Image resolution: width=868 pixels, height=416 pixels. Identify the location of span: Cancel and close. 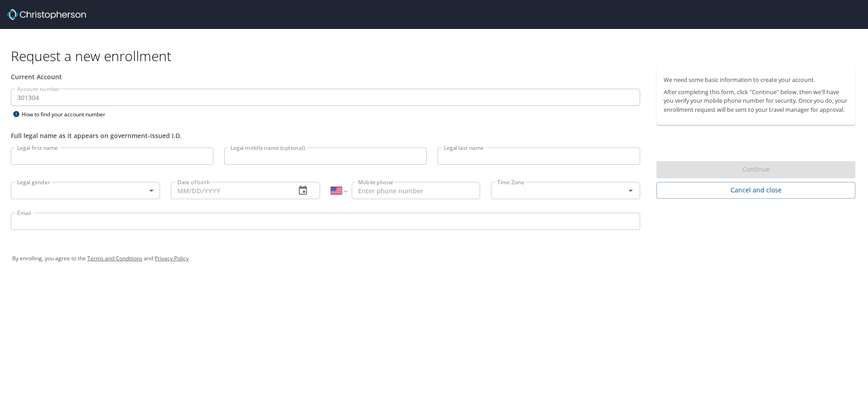
(756, 190).